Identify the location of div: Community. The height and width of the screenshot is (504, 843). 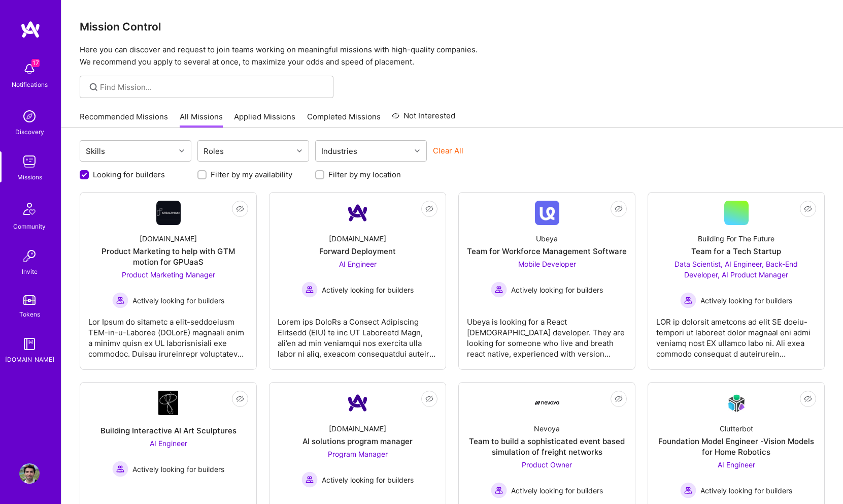
(30, 226).